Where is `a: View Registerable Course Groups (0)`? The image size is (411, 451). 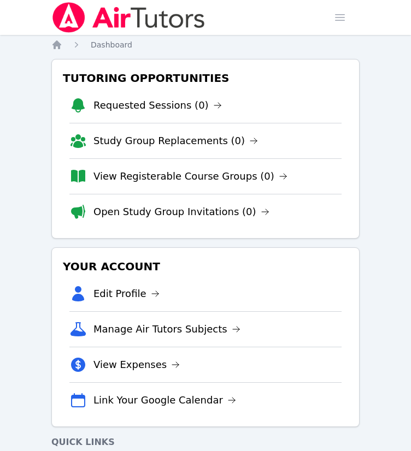 a: View Registerable Course Groups (0) is located at coordinates (190, 176).